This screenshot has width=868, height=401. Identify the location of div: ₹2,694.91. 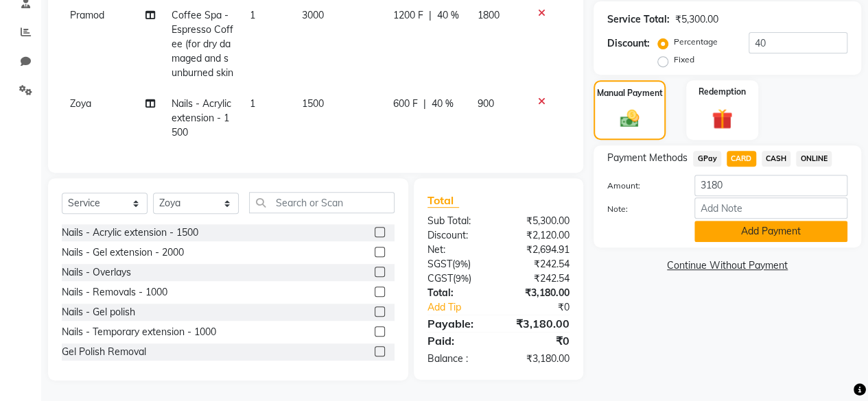
(539, 250).